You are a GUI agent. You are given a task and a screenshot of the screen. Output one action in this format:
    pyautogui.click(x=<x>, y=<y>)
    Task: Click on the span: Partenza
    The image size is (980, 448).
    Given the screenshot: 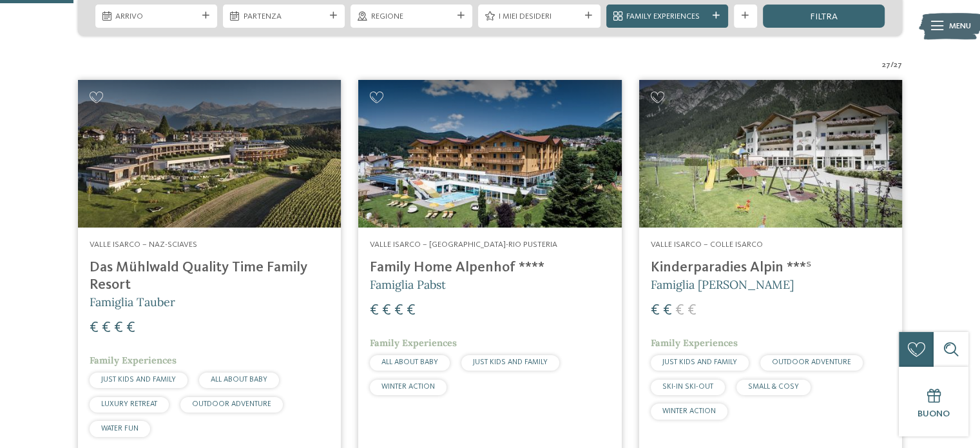 What is the action you would take?
    pyautogui.click(x=284, y=17)
    